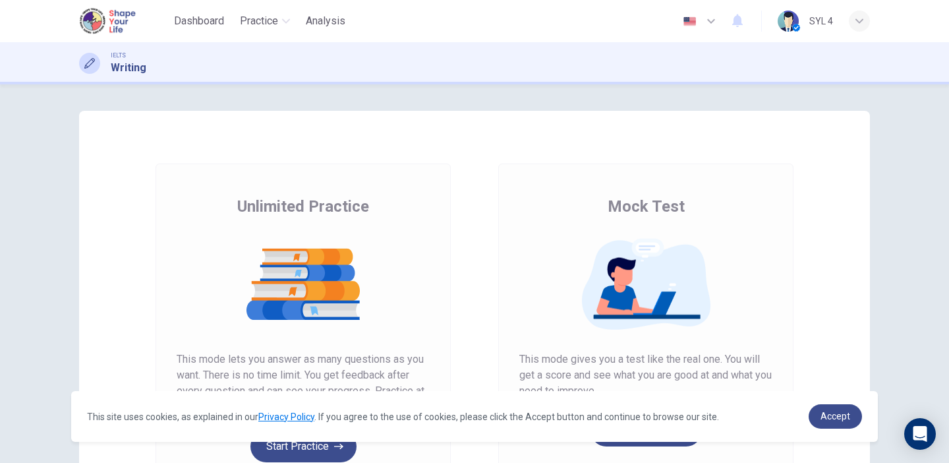 The height and width of the screenshot is (463, 949). I want to click on img: Shape Your Life logo, so click(109, 21).